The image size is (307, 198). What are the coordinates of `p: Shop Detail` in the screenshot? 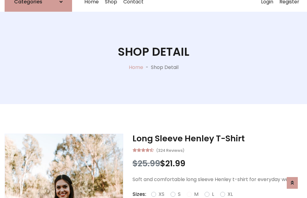 It's located at (165, 67).